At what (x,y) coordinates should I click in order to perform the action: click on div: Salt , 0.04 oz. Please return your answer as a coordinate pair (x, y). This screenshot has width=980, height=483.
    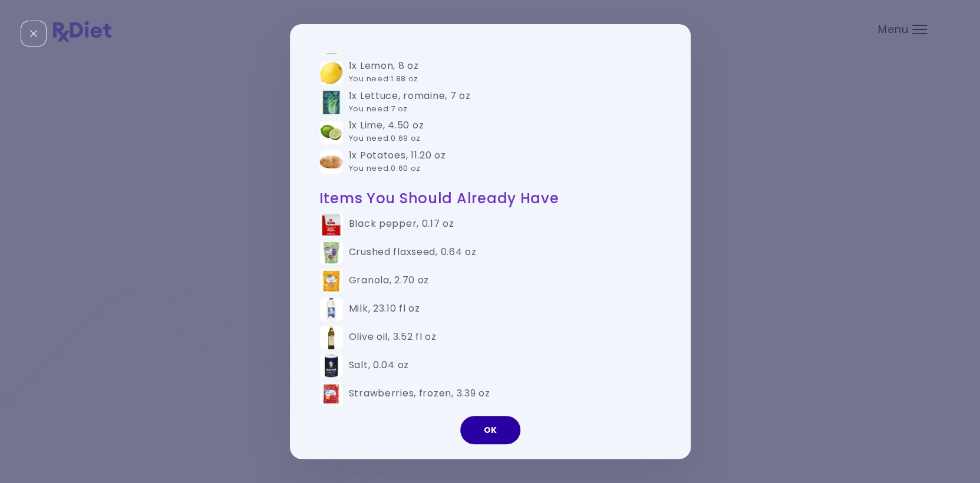
    Looking at the image, I should click on (379, 365).